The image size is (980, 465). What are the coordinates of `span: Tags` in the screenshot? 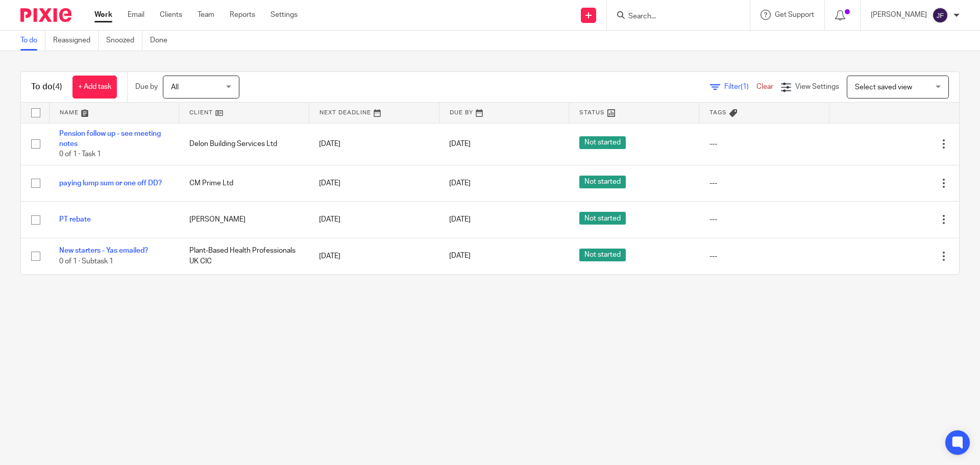 It's located at (718, 112).